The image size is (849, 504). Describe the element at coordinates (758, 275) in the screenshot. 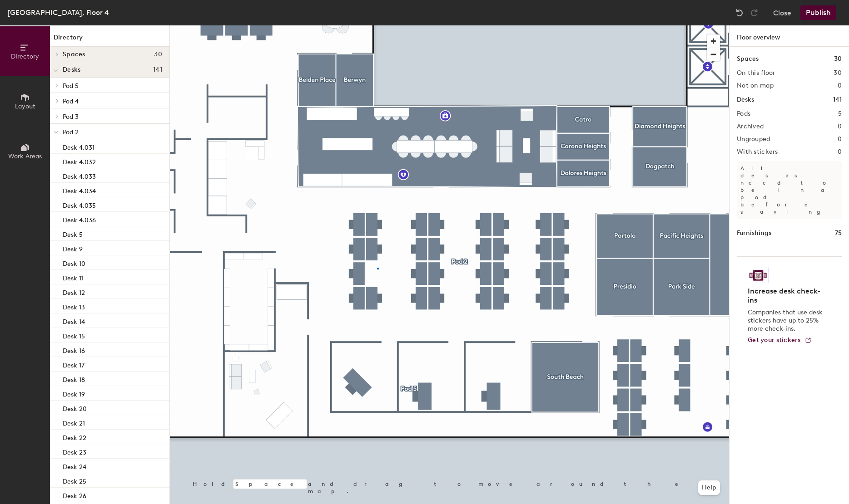

I see `img: Sticker logo` at that location.